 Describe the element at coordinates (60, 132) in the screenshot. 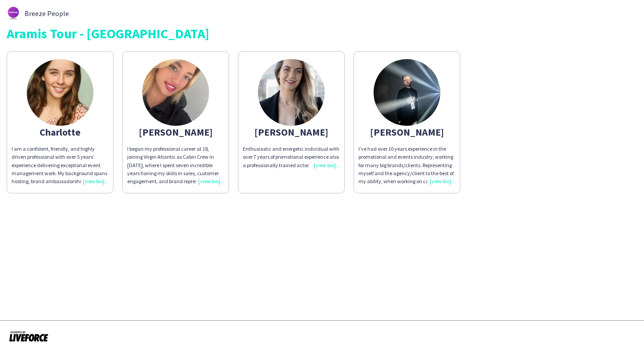

I see `div: Charlotte` at that location.